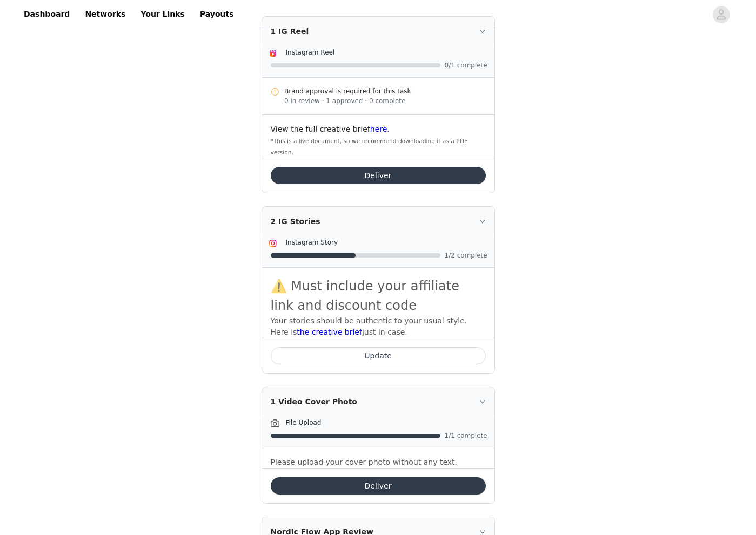 The width and height of the screenshot is (756, 535). What do you see at coordinates (466, 255) in the screenshot?
I see `span: 1/2 complete` at bounding box center [466, 255].